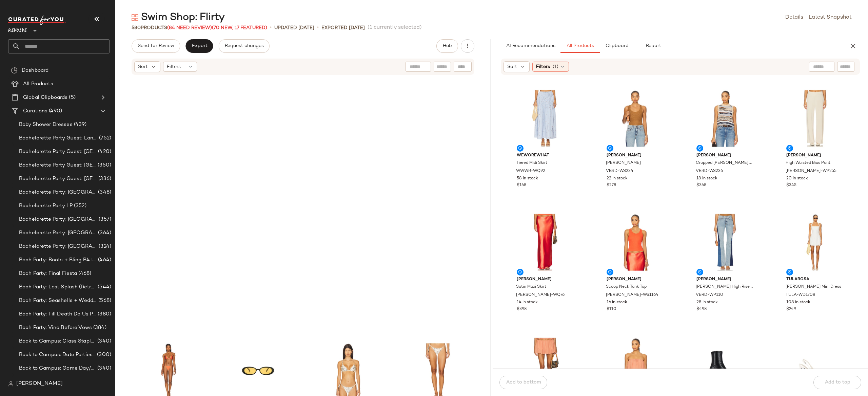 Image resolution: width=868 pixels, height=396 pixels. What do you see at coordinates (395, 28) in the screenshot?
I see `span: (1 currently selected)` at bounding box center [395, 28].